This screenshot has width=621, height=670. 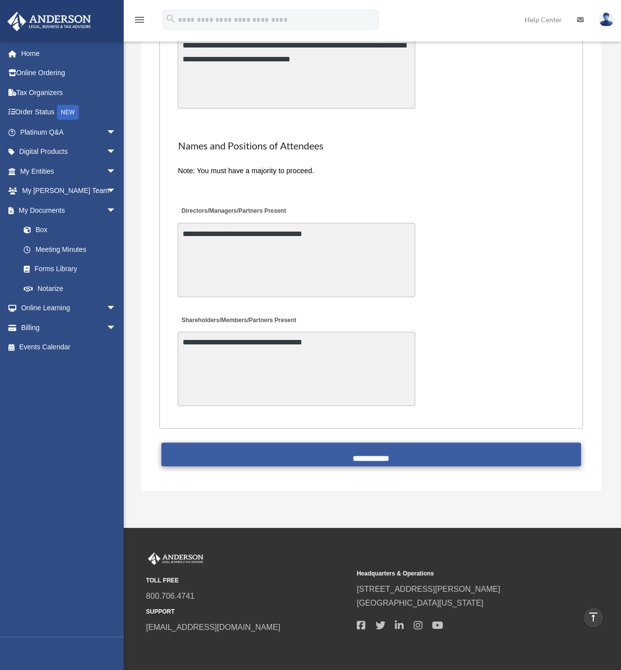 I want to click on small: SUPPORT, so click(x=248, y=611).